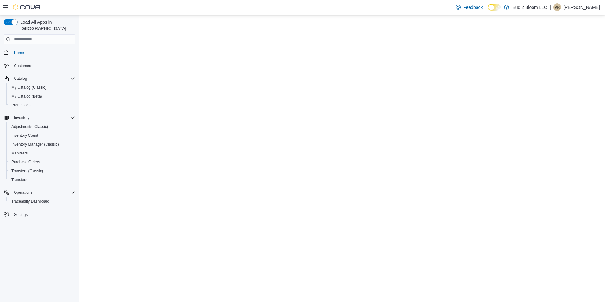 This screenshot has height=302, width=605. Describe the element at coordinates (42, 96) in the screenshot. I see `button: My Catalog (Beta)` at that location.